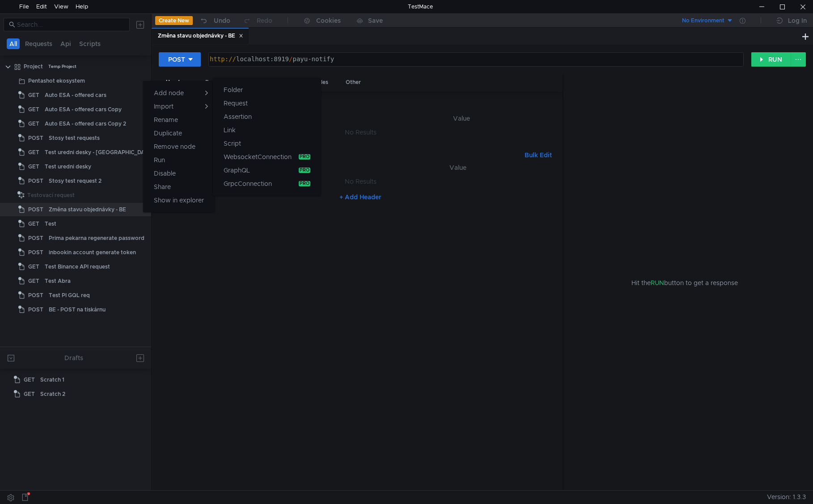  I want to click on app-tour-anchor: Folder, so click(232, 90).